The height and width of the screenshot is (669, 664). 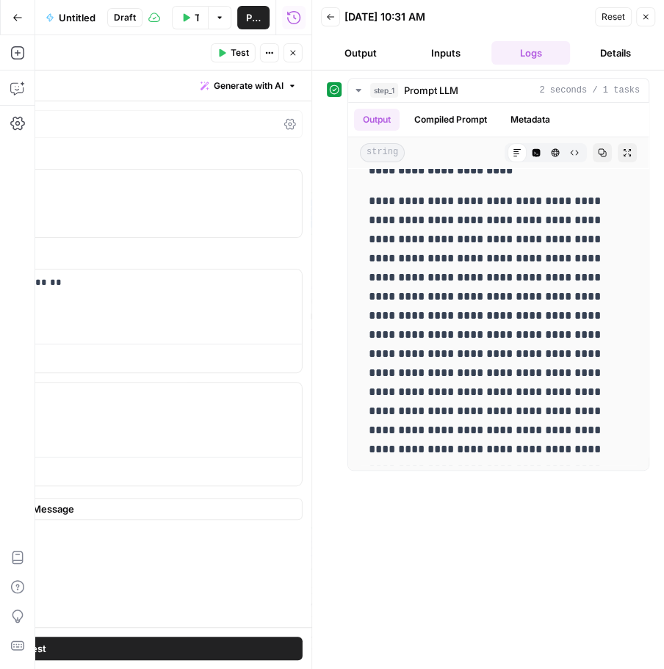 What do you see at coordinates (71, 18) in the screenshot?
I see `button: Untitled` at bounding box center [71, 18].